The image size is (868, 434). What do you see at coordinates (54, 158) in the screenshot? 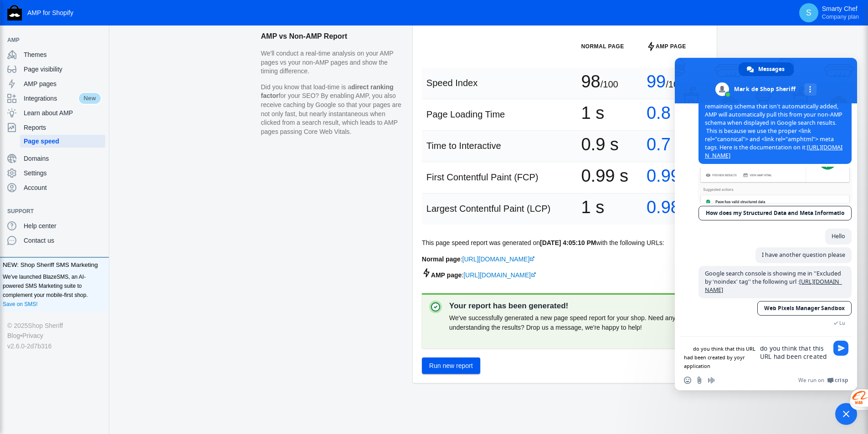
I see `a: Domains` at bounding box center [54, 158].